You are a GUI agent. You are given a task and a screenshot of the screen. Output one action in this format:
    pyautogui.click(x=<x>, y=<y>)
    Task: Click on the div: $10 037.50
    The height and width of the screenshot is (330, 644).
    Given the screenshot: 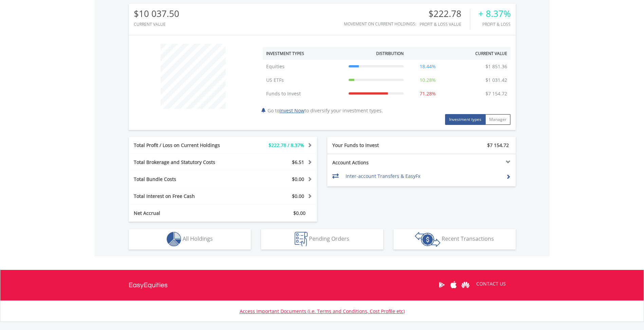 What is the action you would take?
    pyautogui.click(x=156, y=13)
    